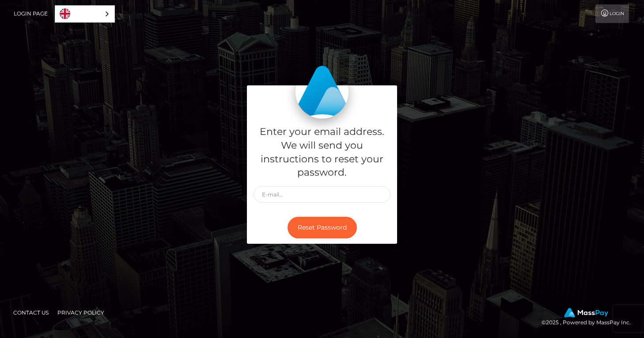 The height and width of the screenshot is (338, 644). Describe the element at coordinates (31, 312) in the screenshot. I see `a: Contact Us` at that location.